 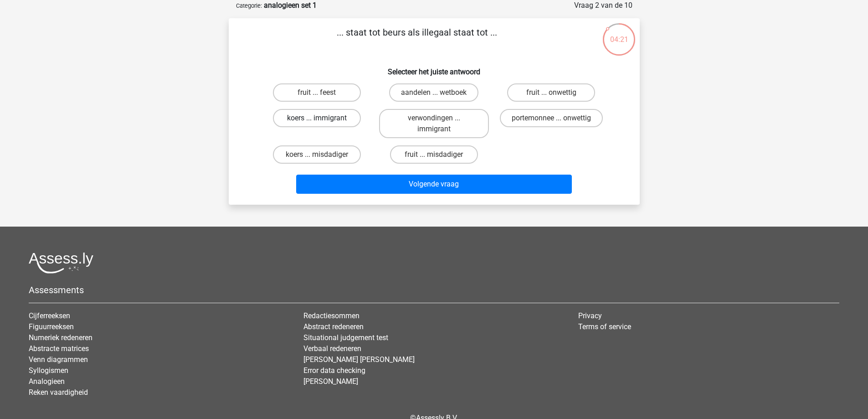 I want to click on a: Terms of service, so click(x=605, y=326).